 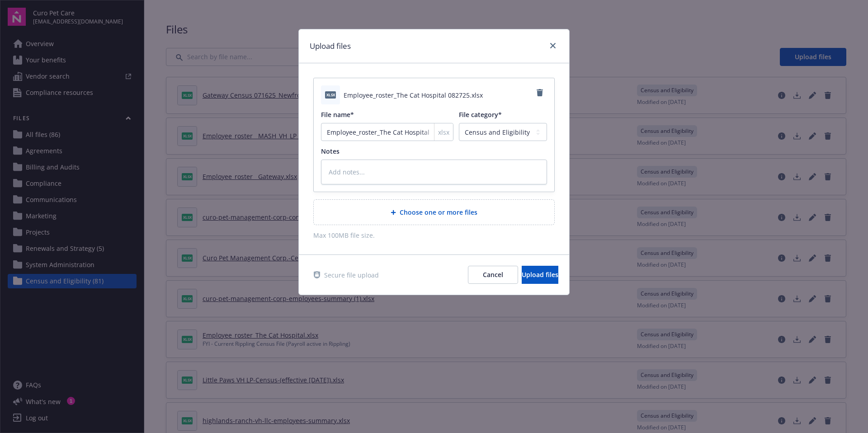 What do you see at coordinates (330, 46) in the screenshot?
I see `h1: Upload files` at bounding box center [330, 46].